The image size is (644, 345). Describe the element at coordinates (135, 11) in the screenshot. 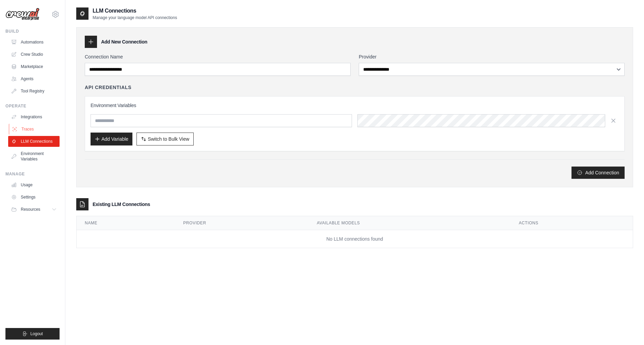

I see `h2: LLM Connections` at that location.